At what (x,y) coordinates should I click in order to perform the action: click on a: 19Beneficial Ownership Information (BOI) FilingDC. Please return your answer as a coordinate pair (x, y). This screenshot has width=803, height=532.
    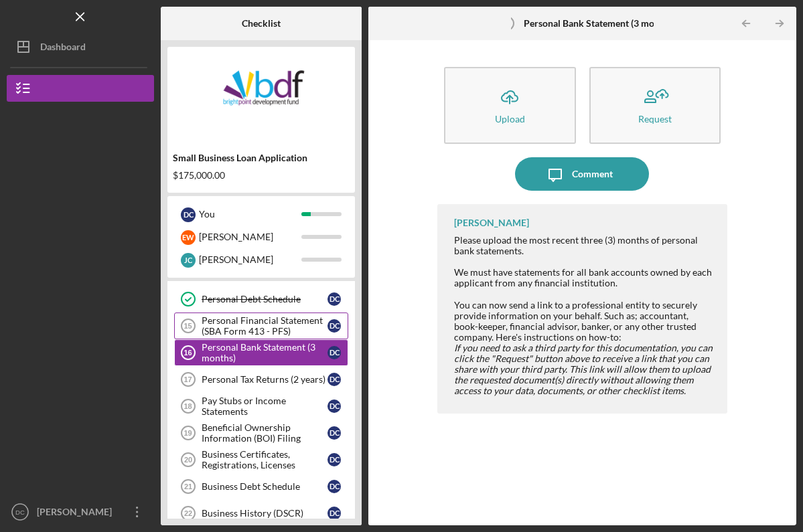
    Looking at the image, I should click on (261, 433).